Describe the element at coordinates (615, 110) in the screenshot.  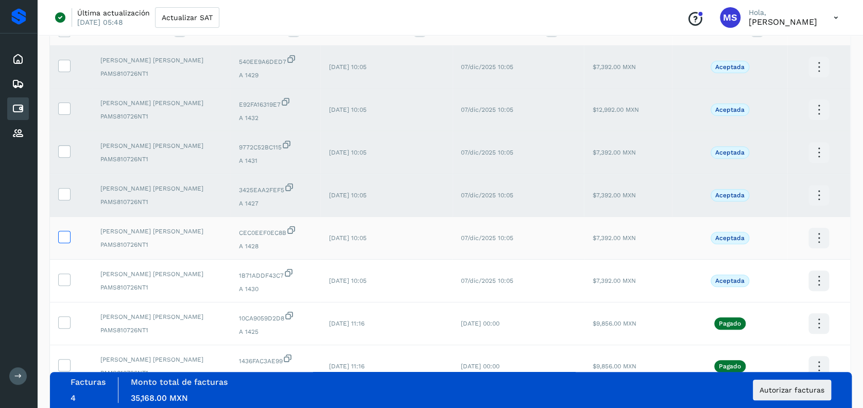
I see `span: $12,992.00 MXN` at that location.